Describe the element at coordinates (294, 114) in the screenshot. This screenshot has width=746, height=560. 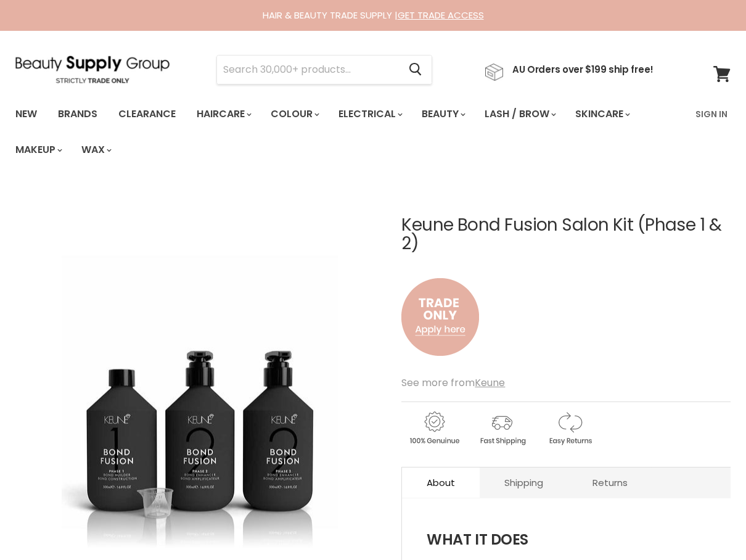
I see `a: Colour` at that location.